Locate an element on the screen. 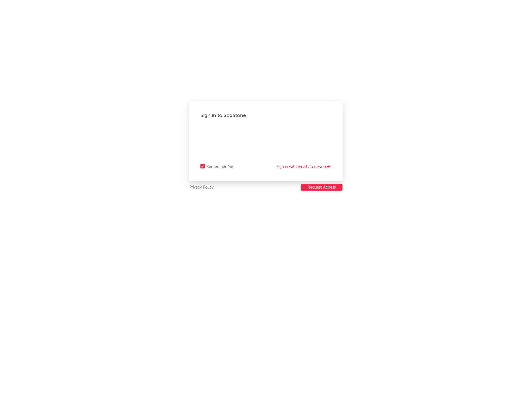 This screenshot has width=532, height=393. button: Request Access is located at coordinates (322, 187).